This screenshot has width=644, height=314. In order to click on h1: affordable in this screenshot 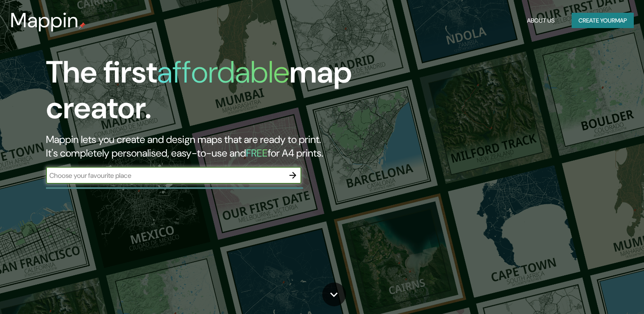, I will do `click(223, 72)`.